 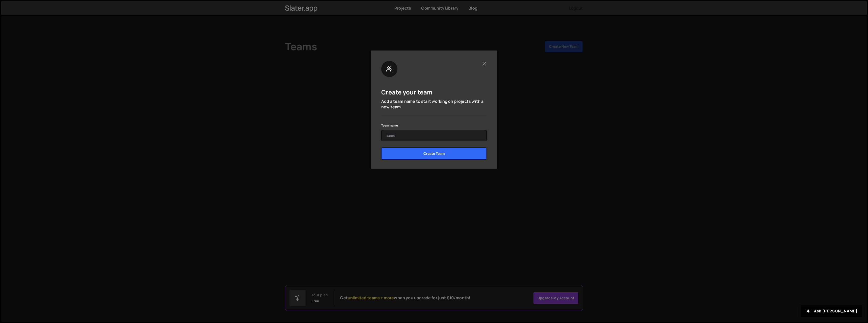 I want to click on input: name, so click(x=434, y=136).